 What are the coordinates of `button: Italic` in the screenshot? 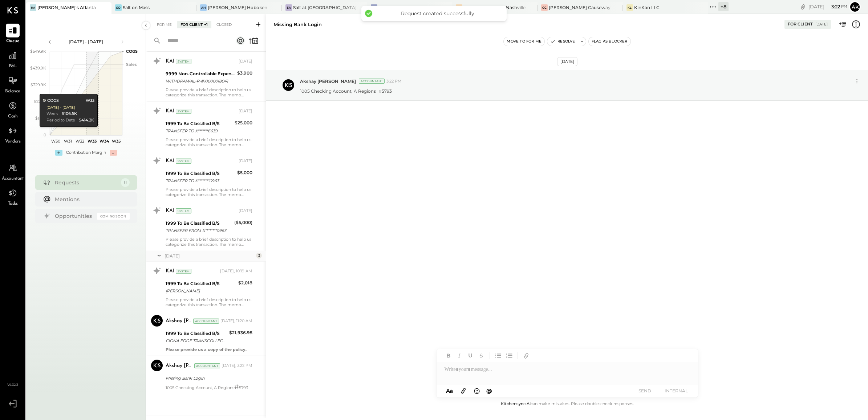 It's located at (460, 356).